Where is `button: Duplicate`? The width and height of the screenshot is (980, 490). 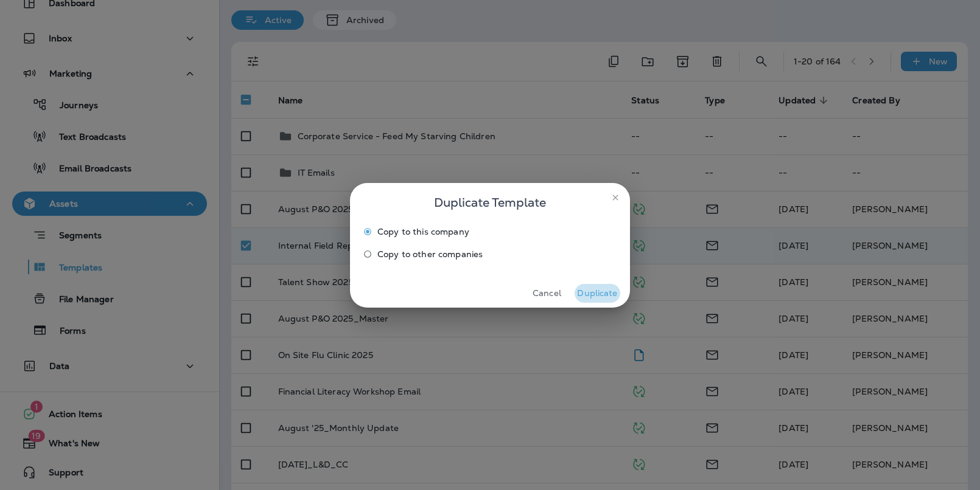 button: Duplicate is located at coordinates (597, 293).